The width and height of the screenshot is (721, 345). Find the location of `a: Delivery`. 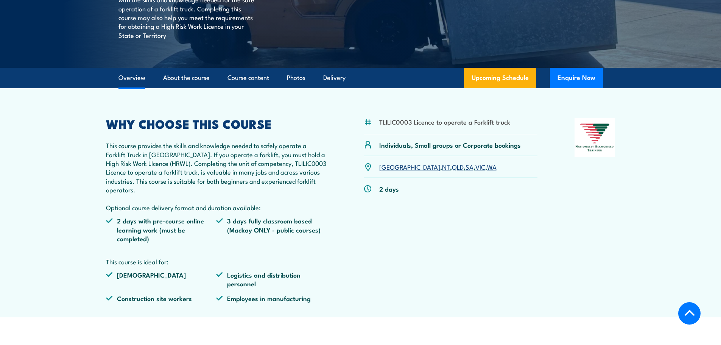

a: Delivery is located at coordinates (334, 78).